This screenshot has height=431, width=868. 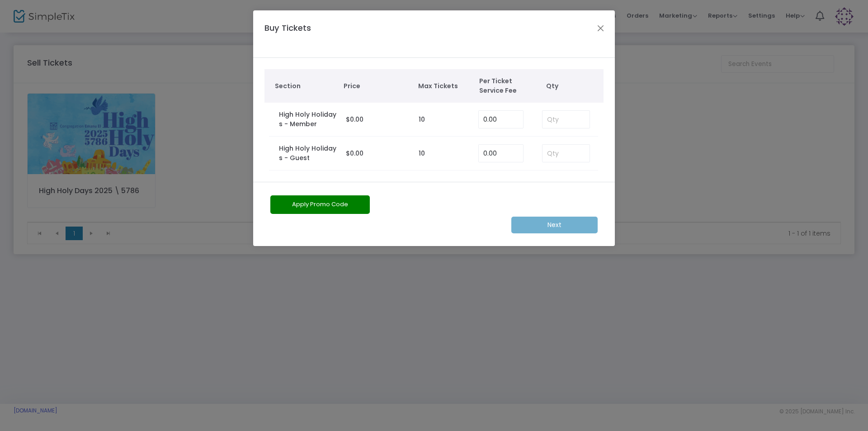 What do you see at coordinates (308, 119) in the screenshot?
I see `label: High Holy Holidays - Member` at bounding box center [308, 119].